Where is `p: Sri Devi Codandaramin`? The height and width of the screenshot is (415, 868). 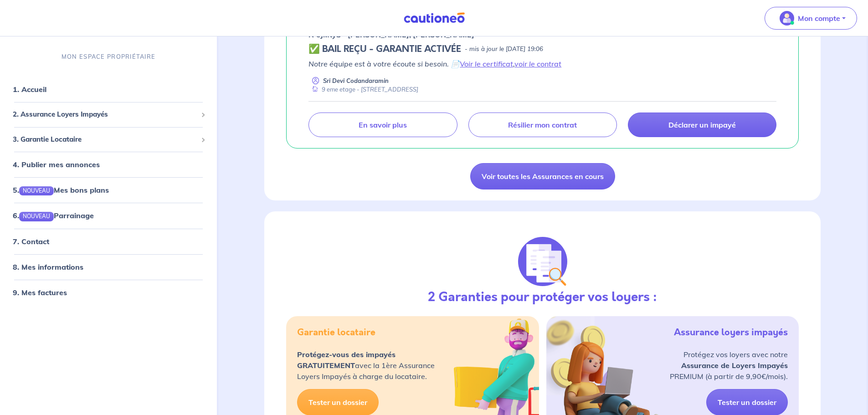
p: Sri Devi Codandaramin is located at coordinates (356, 81).